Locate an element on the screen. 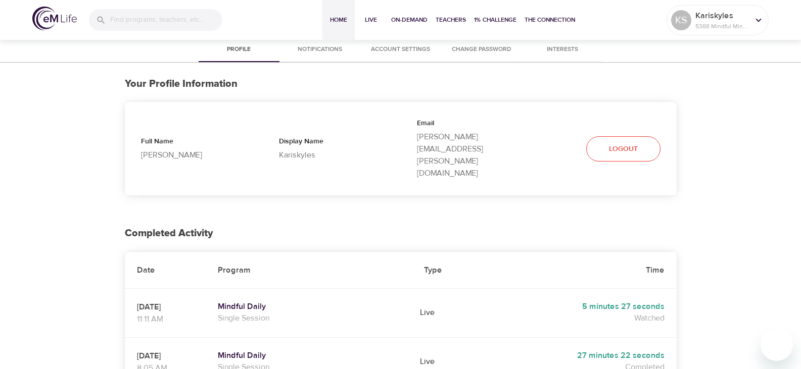  p: Email is located at coordinates (470, 124).